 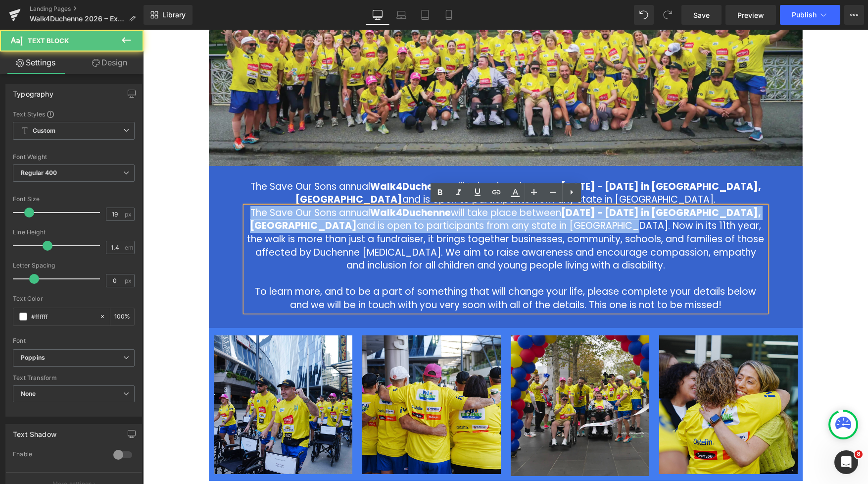 What do you see at coordinates (33, 91) in the screenshot?
I see `div: Typography` at bounding box center [33, 91].